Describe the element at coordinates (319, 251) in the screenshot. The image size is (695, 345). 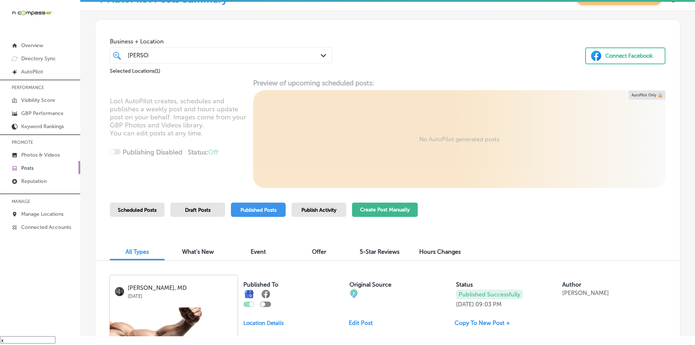
I see `span: Offer` at that location.